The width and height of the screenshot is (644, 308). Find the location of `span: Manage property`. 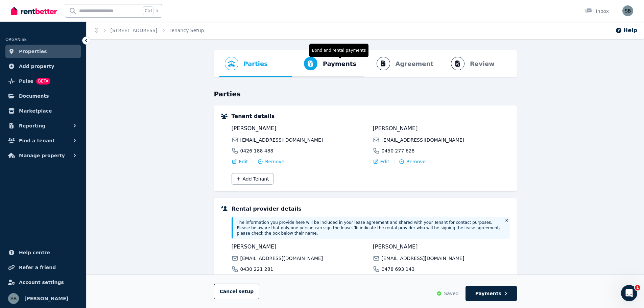

span: Manage property is located at coordinates (42, 156).